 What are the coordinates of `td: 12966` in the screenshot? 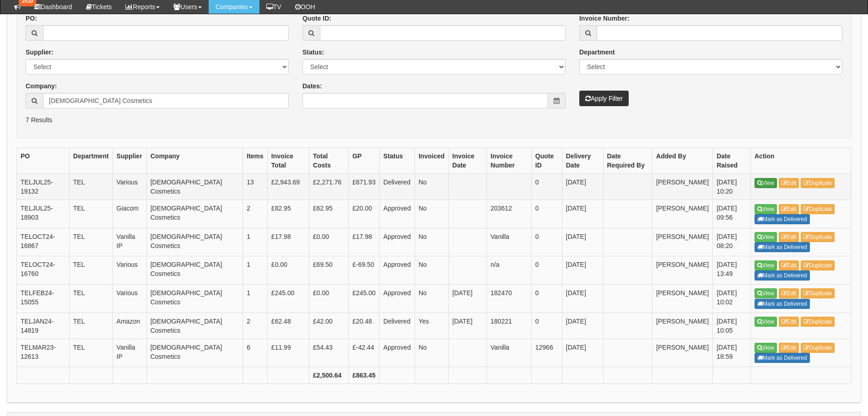 It's located at (546, 352).